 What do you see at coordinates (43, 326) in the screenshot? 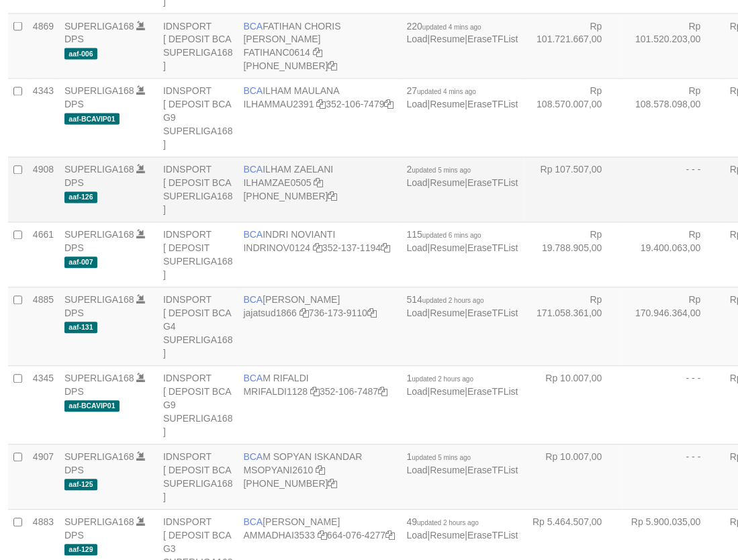
I see `td: 4885` at bounding box center [43, 326].